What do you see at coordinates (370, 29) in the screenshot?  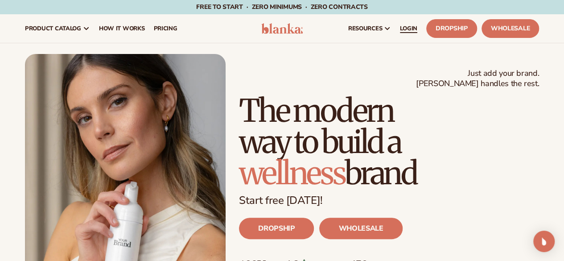 I see `a: resources` at bounding box center [370, 29].